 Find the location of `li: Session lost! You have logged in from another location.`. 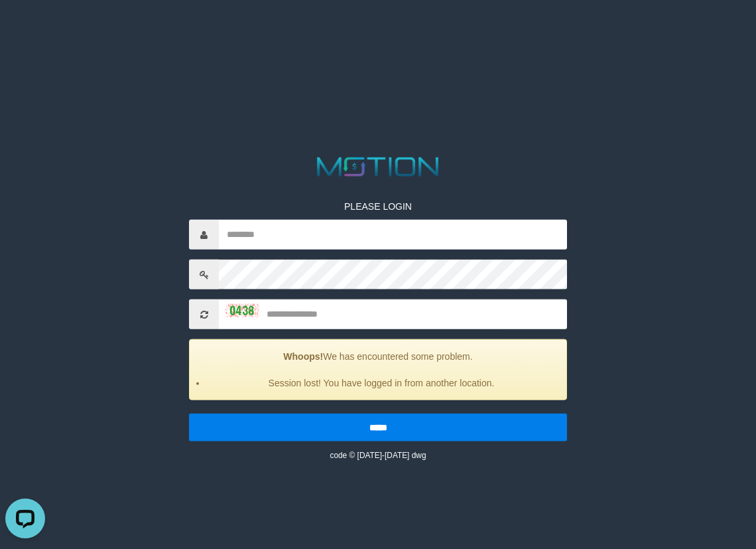

li: Session lost! You have logged in from another location. is located at coordinates (382, 383).